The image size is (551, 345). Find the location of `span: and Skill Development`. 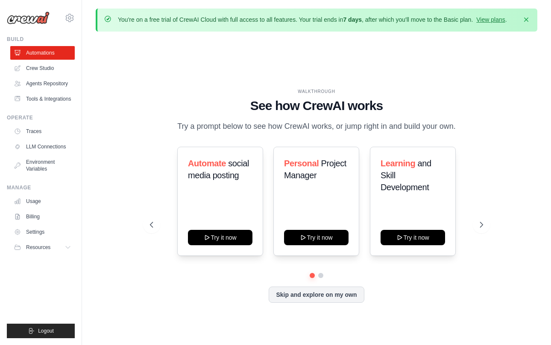

span: and Skill Development is located at coordinates (405, 175).